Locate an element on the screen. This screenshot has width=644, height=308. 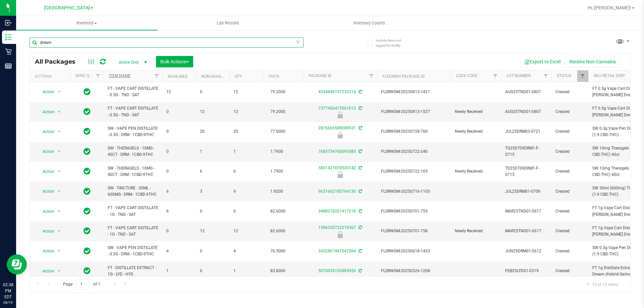
inline-svg: Retail is located at coordinates (9, 52).